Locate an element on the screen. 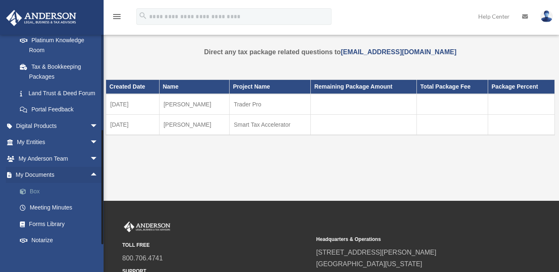 This screenshot has height=272, width=559. a: Forms Library is located at coordinates (61, 224).